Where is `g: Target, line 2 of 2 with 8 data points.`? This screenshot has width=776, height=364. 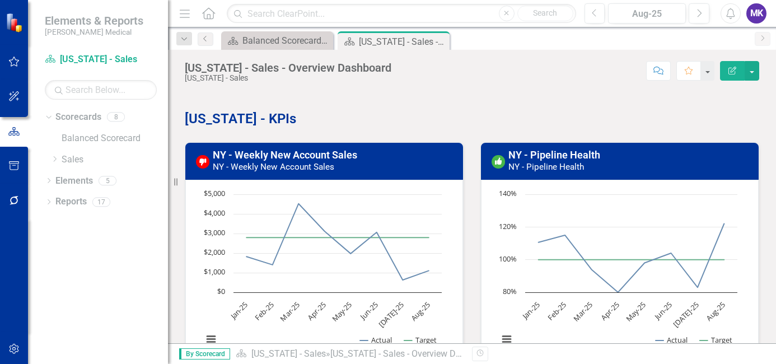 g: Target, line 2 of 2 with 8 data points. is located at coordinates (337, 237).